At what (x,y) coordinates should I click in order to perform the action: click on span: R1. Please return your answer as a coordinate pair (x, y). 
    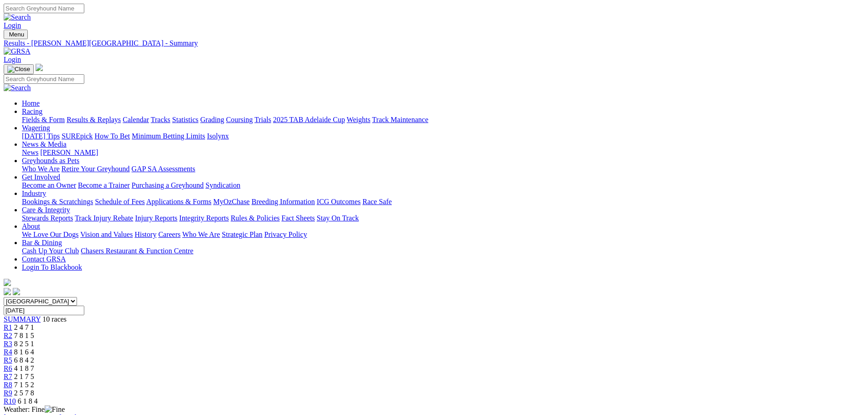
    Looking at the image, I should click on (8, 327).